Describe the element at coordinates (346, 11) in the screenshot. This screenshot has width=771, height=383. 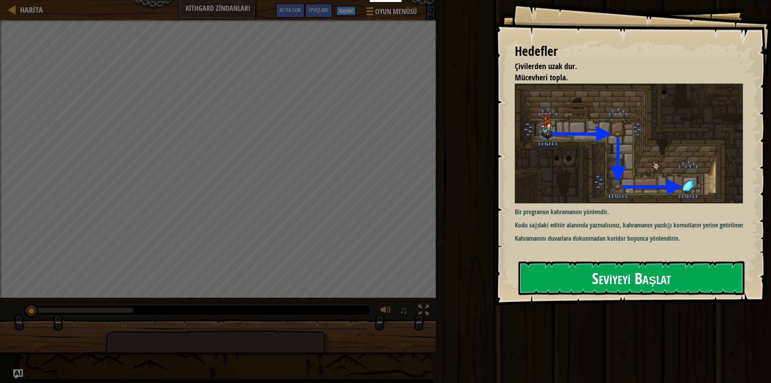
I see `font: Kaydol` at that location.